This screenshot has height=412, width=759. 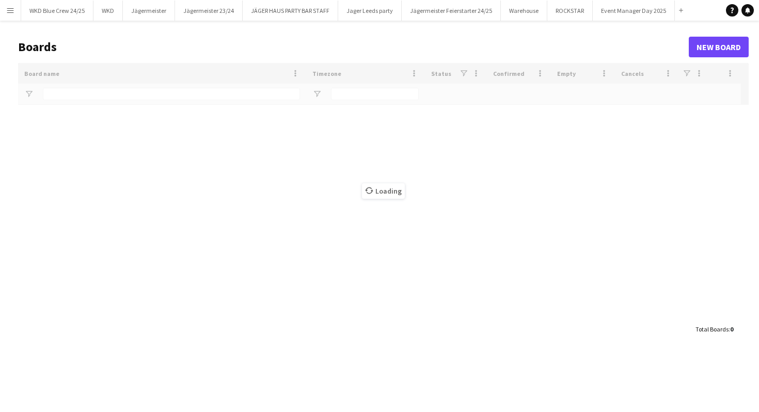 What do you see at coordinates (108, 10) in the screenshot?
I see `button: WKD` at bounding box center [108, 10].